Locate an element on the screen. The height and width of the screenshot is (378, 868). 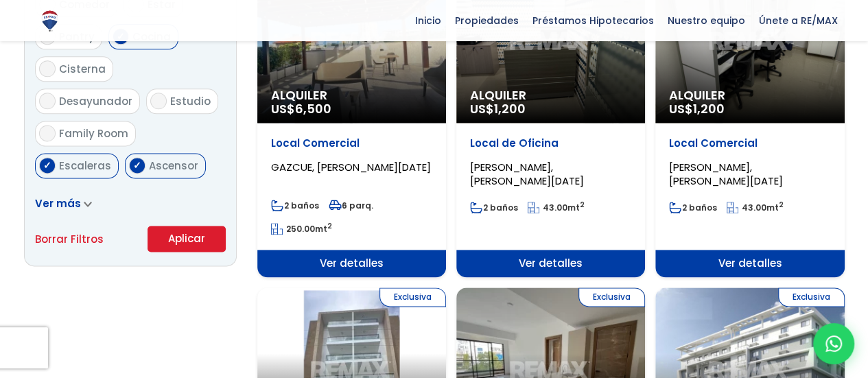
span: Escaleras is located at coordinates (85, 165).